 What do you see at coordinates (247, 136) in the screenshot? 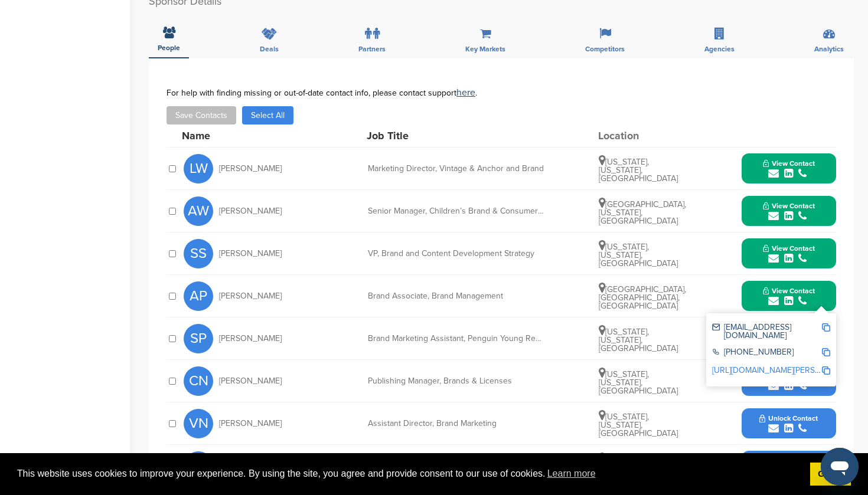
I see `div: Name` at bounding box center [247, 136].